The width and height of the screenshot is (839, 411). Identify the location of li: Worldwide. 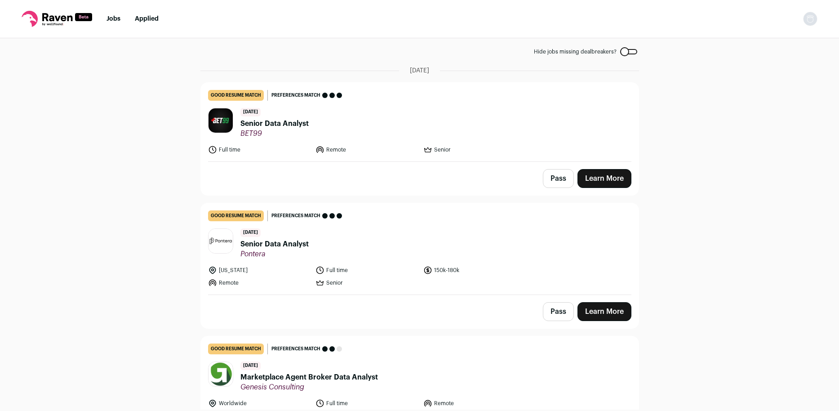
(259, 403).